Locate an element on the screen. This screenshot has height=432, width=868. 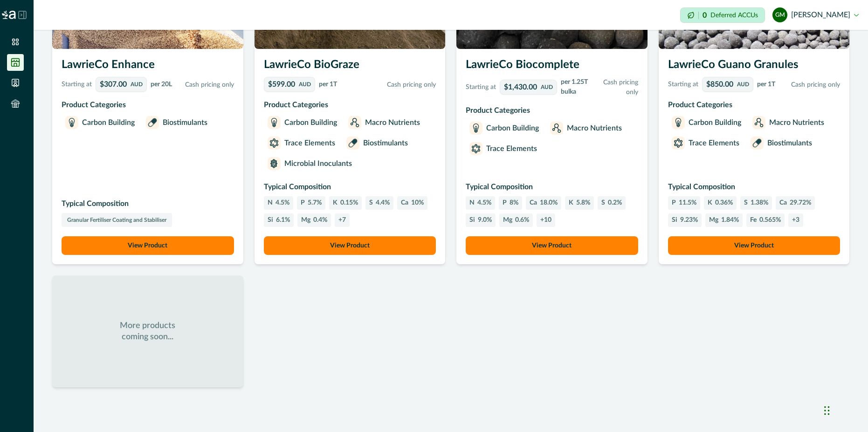
h3: LawrieCo Guano Granules is located at coordinates (754, 66).